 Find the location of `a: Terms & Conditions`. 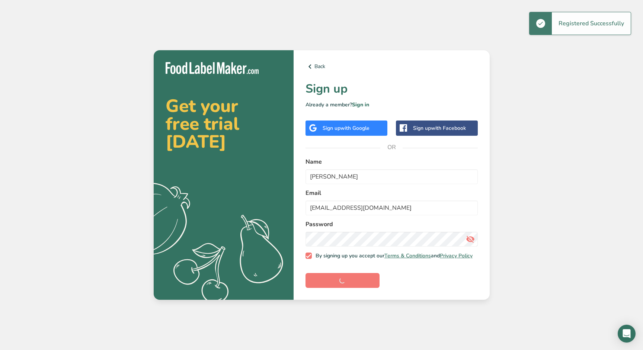

a: Terms & Conditions is located at coordinates (408, 256).